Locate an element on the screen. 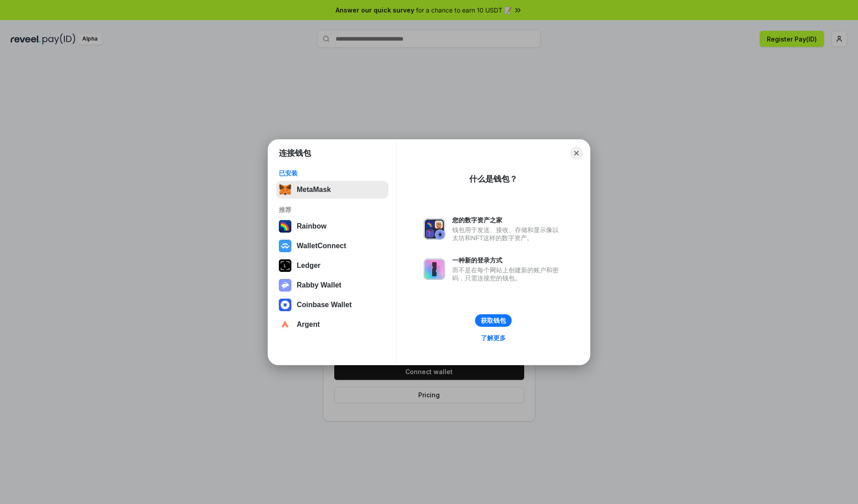  div: 了解更多 is located at coordinates (493, 338).